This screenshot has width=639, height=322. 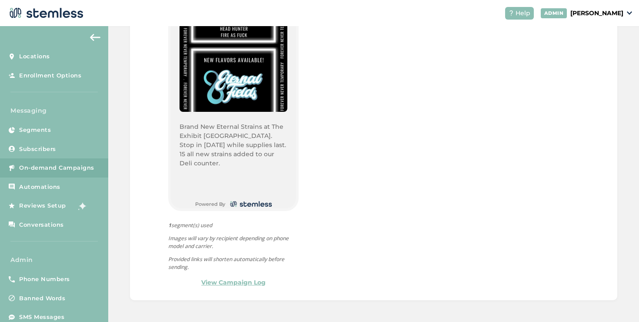 What do you see at coordinates (40, 187) in the screenshot?
I see `span: Automations` at bounding box center [40, 187].